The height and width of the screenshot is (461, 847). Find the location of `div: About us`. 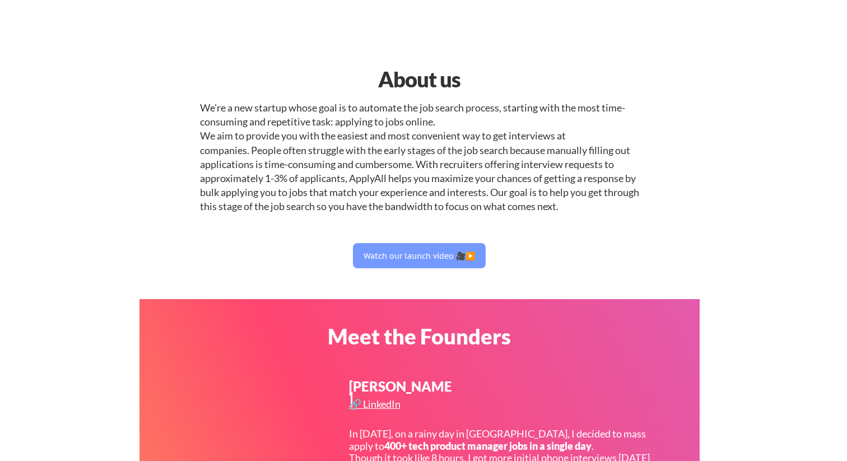

div: About us is located at coordinates (419, 79).